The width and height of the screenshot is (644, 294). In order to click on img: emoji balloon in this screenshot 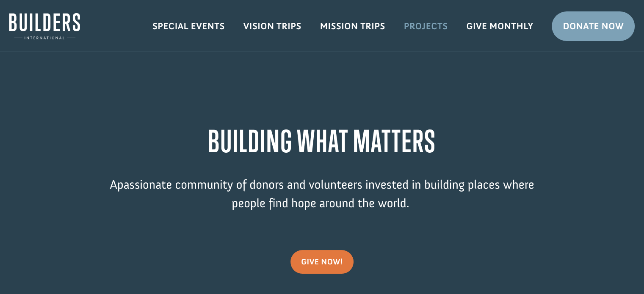, I will do `click(19, 21)`.